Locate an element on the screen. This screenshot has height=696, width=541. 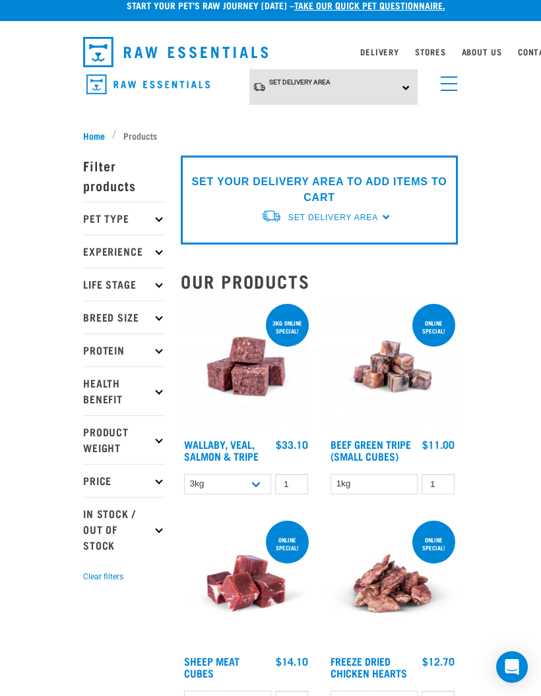
span: Home is located at coordinates (94, 135).